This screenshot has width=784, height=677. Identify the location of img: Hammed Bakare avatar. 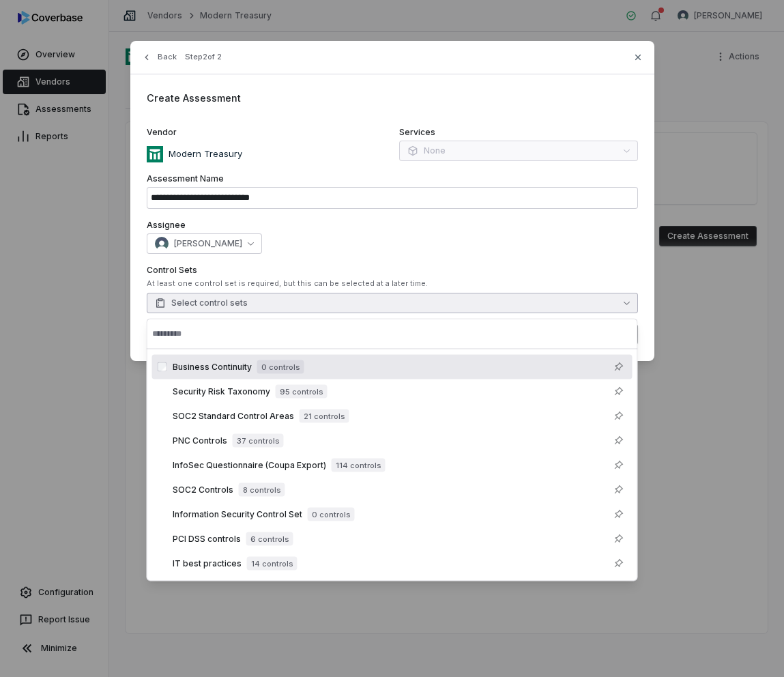
(162, 244).